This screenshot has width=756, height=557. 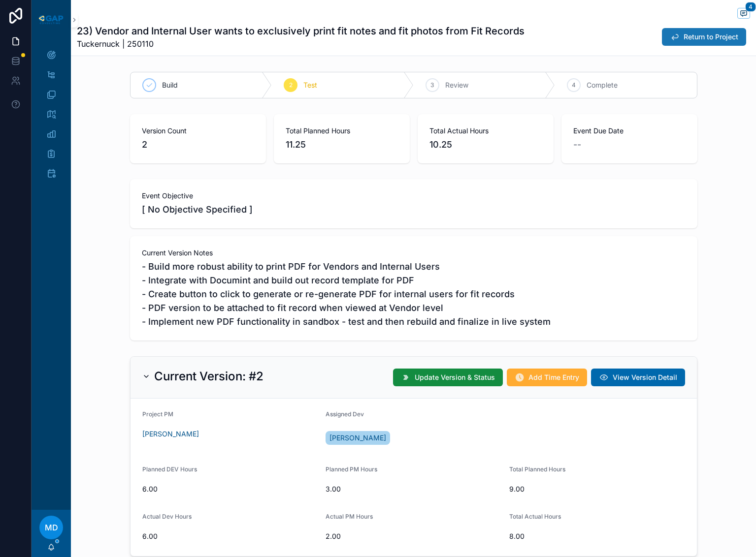 What do you see at coordinates (170, 85) in the screenshot?
I see `span: Build` at bounding box center [170, 85].